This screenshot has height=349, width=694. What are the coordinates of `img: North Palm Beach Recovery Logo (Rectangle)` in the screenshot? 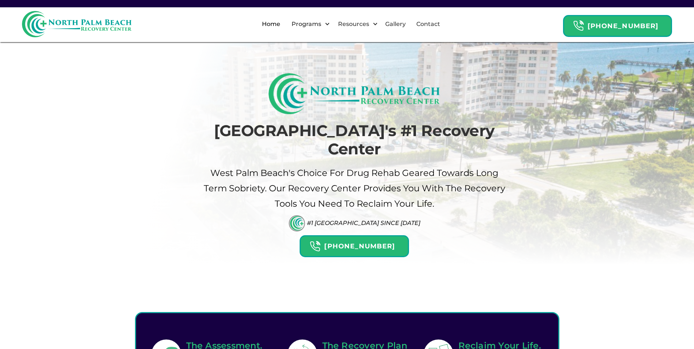 It's located at (354, 94).